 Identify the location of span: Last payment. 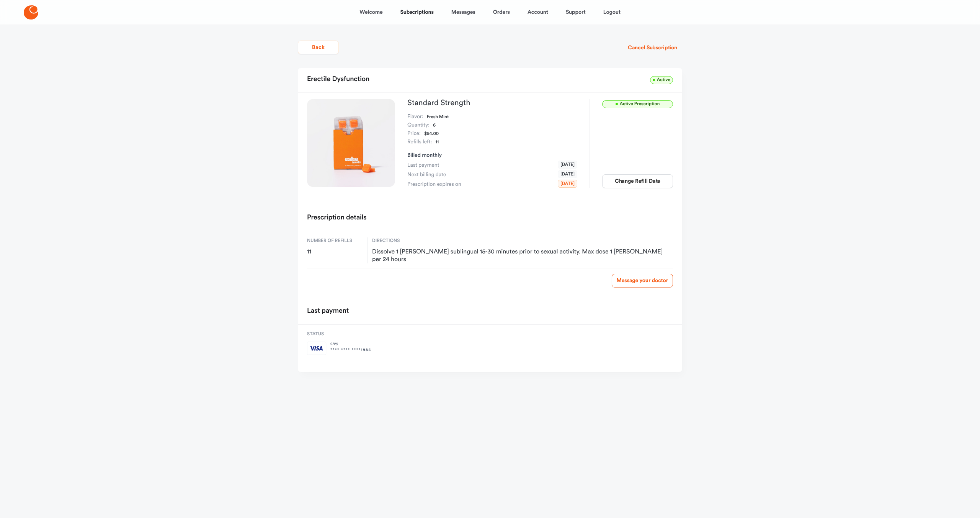
(423, 165).